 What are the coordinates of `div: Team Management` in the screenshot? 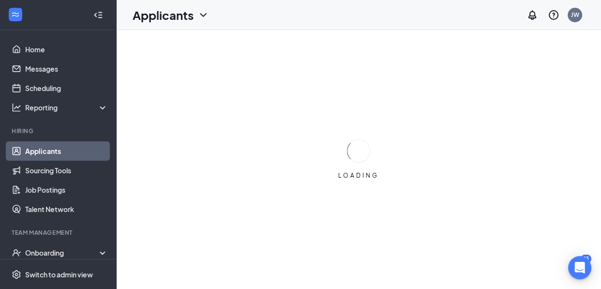 It's located at (59, 232).